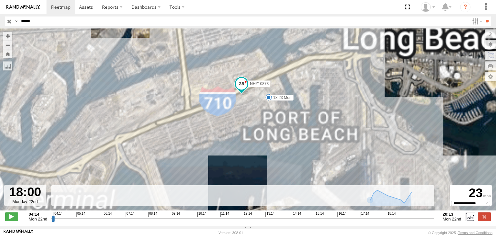 The height and width of the screenshot is (236, 496). What do you see at coordinates (38, 214) in the screenshot?
I see `strong: 04:14` at bounding box center [38, 214].